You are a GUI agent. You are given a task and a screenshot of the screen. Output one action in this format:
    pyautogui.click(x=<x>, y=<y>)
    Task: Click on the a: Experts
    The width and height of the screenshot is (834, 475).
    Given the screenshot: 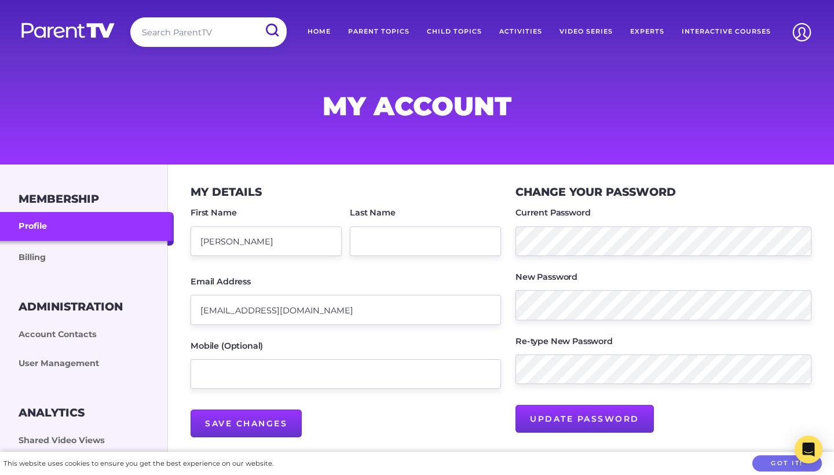 What is the action you would take?
    pyautogui.click(x=647, y=32)
    